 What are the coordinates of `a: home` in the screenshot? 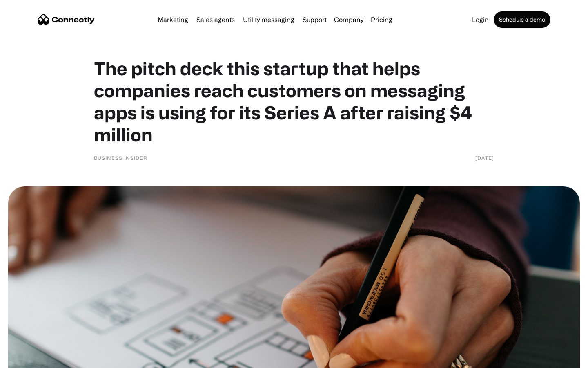 It's located at (66, 20).